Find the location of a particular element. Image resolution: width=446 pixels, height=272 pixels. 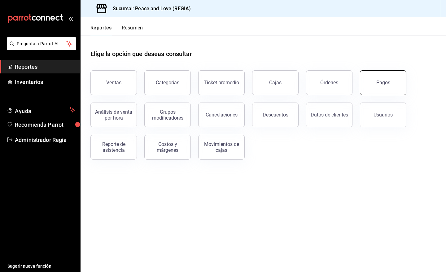

div: Cajas is located at coordinates (276, 82).